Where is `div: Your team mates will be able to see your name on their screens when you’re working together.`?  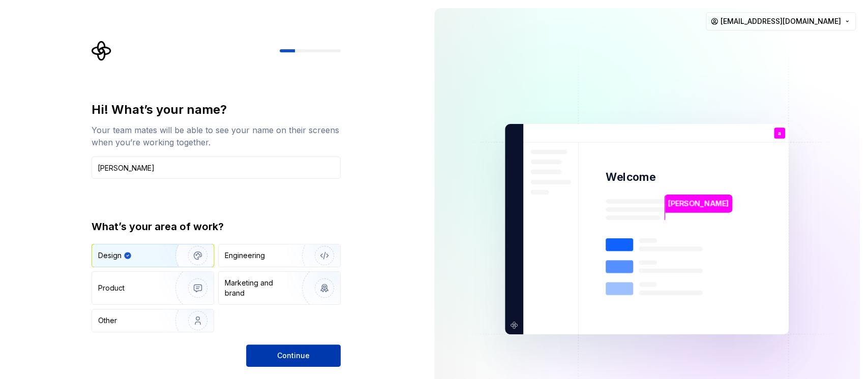
div: Your team mates will be able to see your name on their screens when you’re working together. is located at coordinates (216, 136).